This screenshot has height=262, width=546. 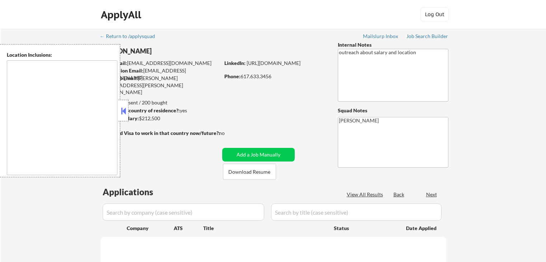 I want to click on div: Applications, so click(x=138, y=192).